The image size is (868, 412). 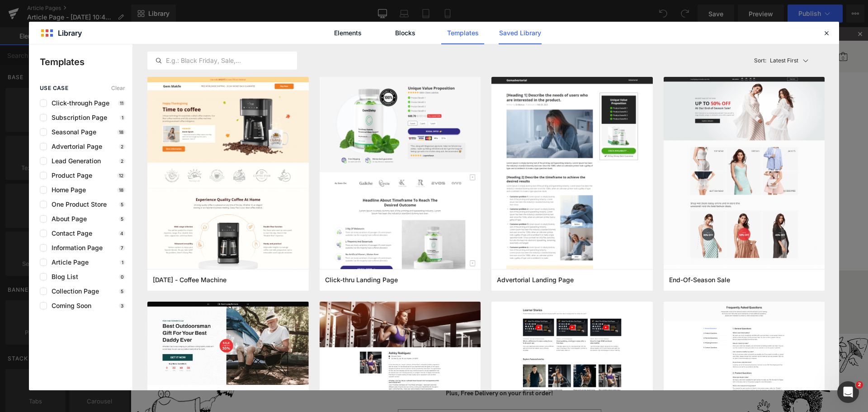 What do you see at coordinates (77, 204) in the screenshot?
I see `span: One Product Store` at bounding box center [77, 204].